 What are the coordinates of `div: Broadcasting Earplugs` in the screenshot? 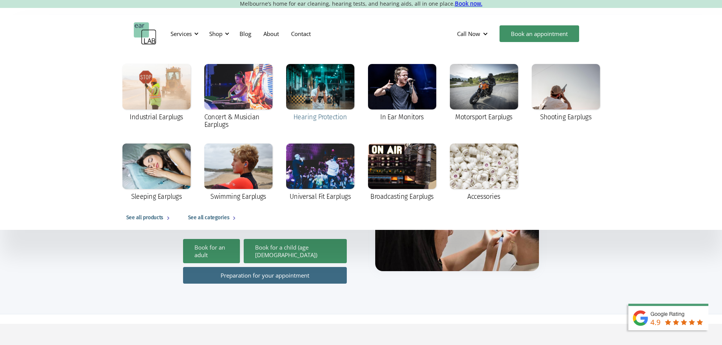 It's located at (401, 197).